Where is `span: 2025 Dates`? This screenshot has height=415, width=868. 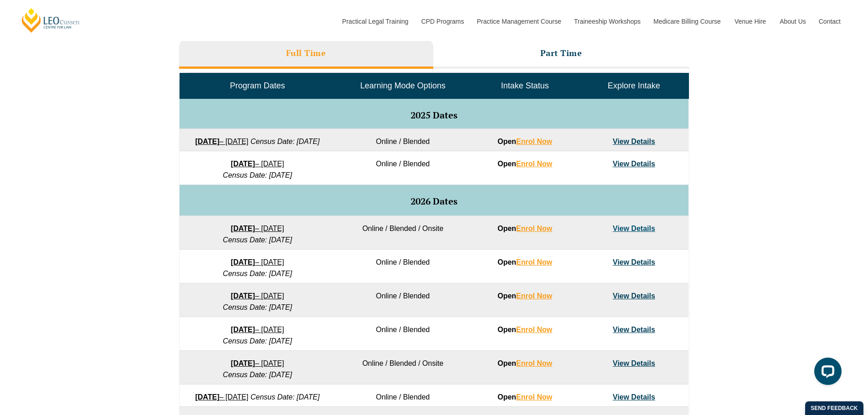 span: 2025 Dates is located at coordinates (434, 115).